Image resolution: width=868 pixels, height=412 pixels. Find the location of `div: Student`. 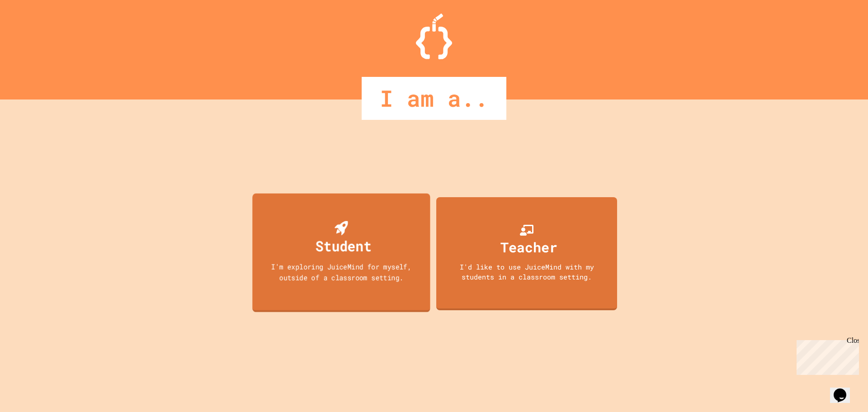

div: Student is located at coordinates (344, 245).